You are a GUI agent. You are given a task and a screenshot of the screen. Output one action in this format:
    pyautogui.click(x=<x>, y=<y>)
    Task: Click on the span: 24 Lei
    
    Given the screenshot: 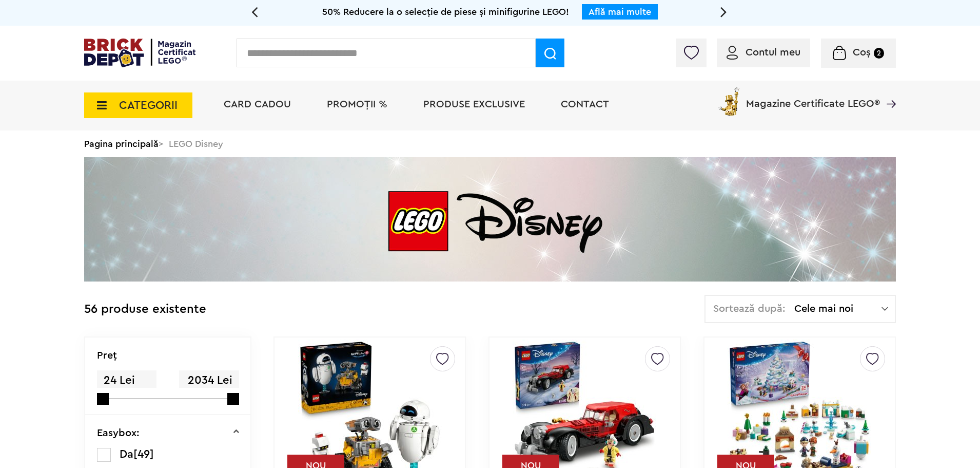 What is the action you would take?
    pyautogui.click(x=127, y=380)
    